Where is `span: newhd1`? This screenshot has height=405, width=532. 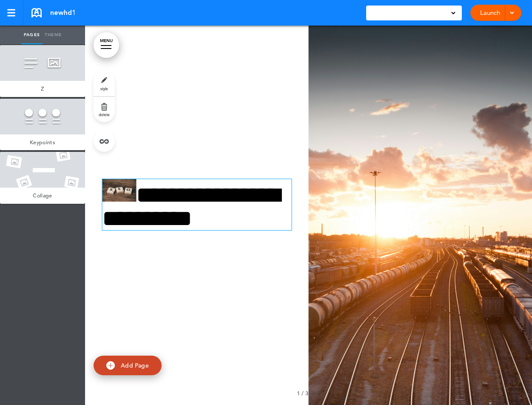 span: newhd1 is located at coordinates (63, 12).